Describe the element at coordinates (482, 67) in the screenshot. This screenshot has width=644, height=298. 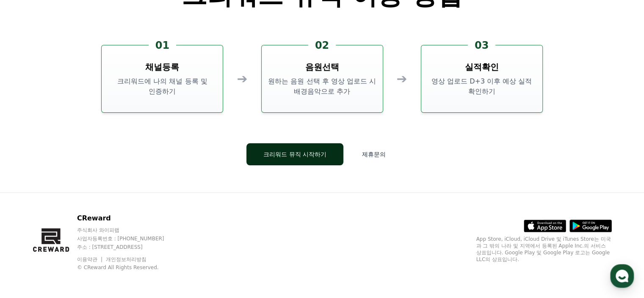
I see `h3: 실적확인` at that location.